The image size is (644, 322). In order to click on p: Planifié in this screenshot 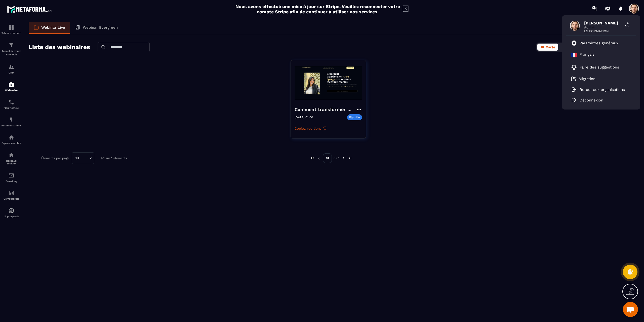, I will do `click(354, 118)`.